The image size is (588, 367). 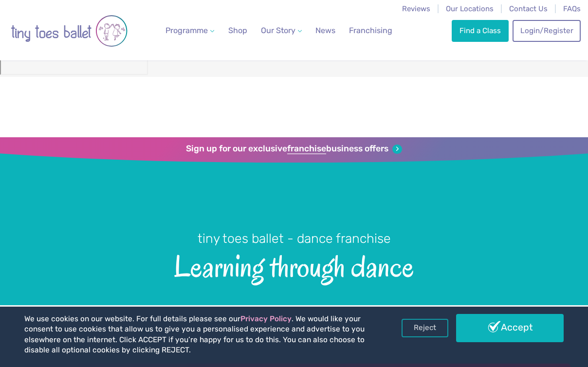 I want to click on a: Reject, so click(x=425, y=328).